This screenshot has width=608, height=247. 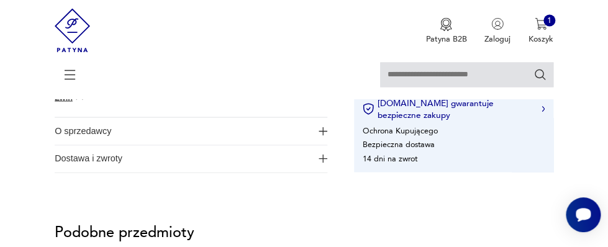 I want to click on button: Zaloguj, so click(x=498, y=31).